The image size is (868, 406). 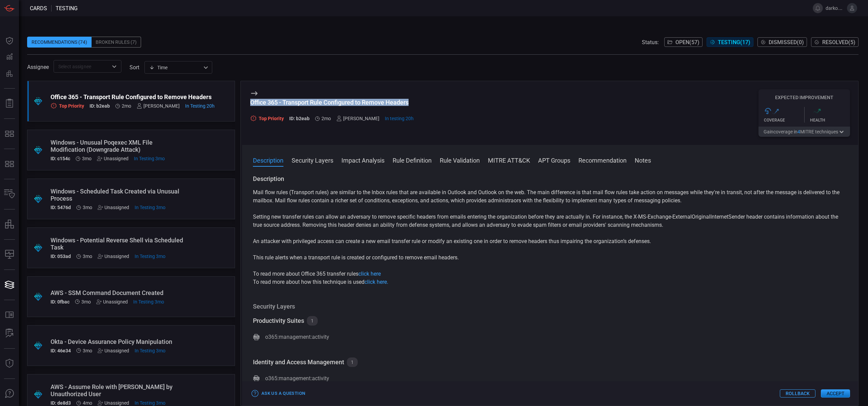 What do you see at coordinates (10, 315) in the screenshot?
I see `button: Rule Catalog` at bounding box center [10, 315].